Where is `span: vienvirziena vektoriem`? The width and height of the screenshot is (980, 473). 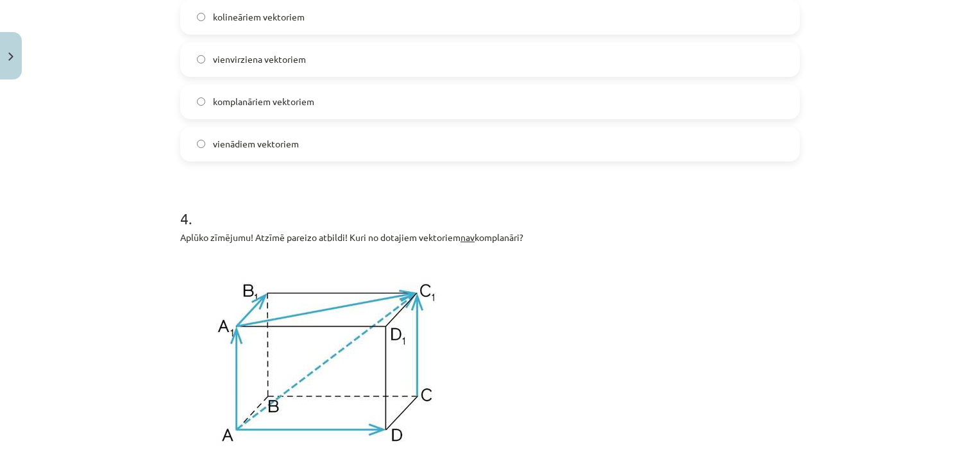
span: vienvirziena vektoriem is located at coordinates (259, 59).